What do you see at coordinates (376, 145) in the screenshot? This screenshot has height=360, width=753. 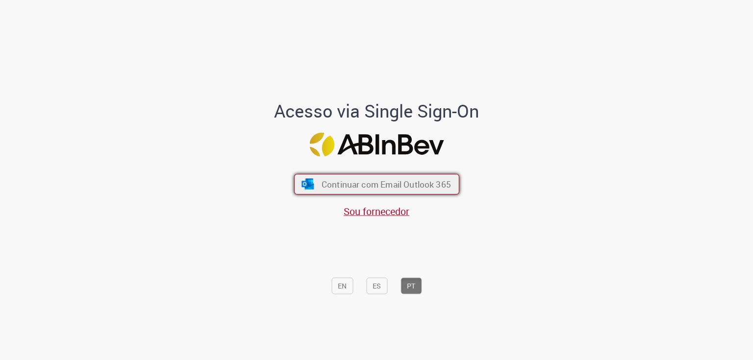 I see `img: Logo ABInBev` at bounding box center [376, 145].